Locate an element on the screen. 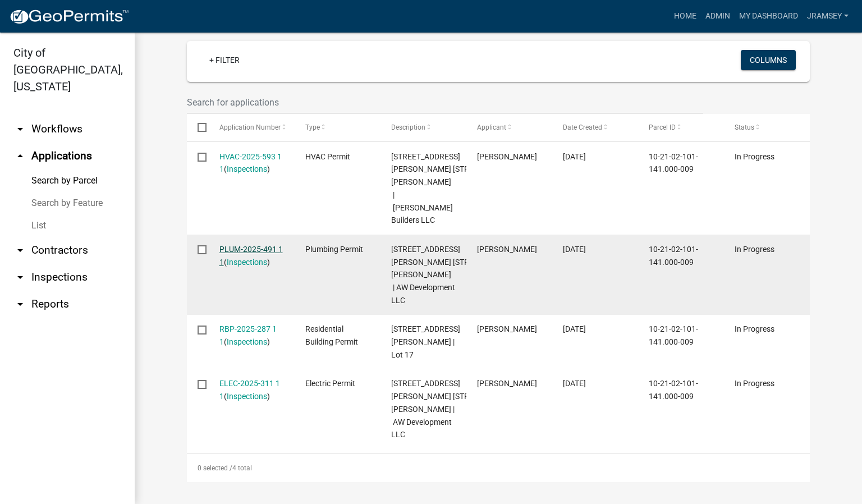  span: Application Number is located at coordinates (250, 127).